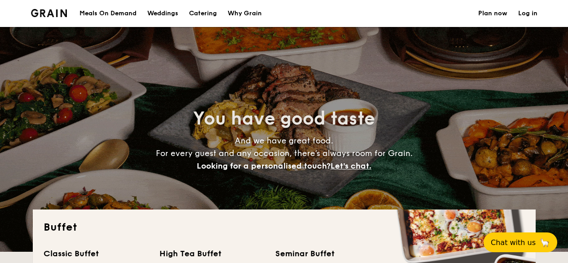  What do you see at coordinates (328, 253) in the screenshot?
I see `div: Seminar Buffet` at bounding box center [328, 253].